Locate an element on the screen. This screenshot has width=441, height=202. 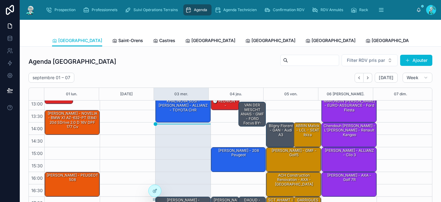
a: Ajouter is located at coordinates (416, 60).